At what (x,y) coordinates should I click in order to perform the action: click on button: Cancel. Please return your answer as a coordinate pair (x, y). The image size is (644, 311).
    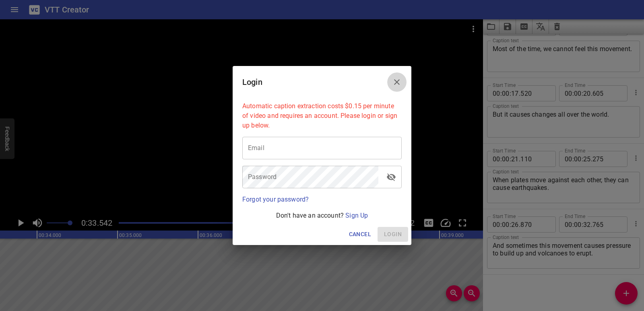
    Looking at the image, I should click on (360, 234).